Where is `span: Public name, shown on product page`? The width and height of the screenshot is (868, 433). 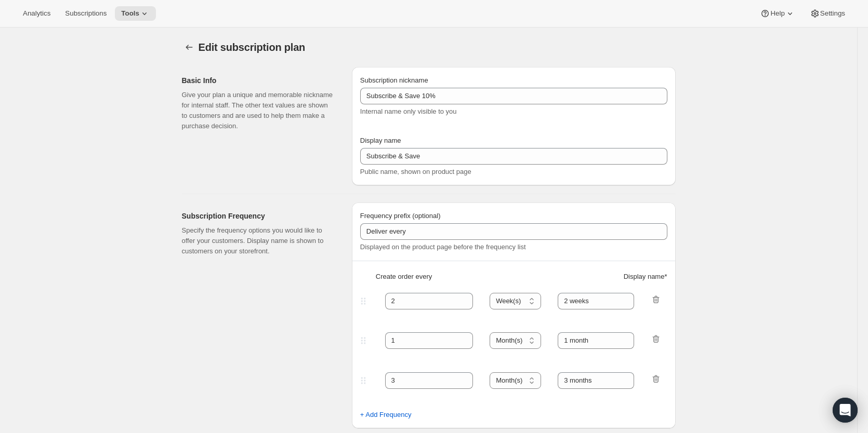 span: Public name, shown on product page is located at coordinates (416, 172).